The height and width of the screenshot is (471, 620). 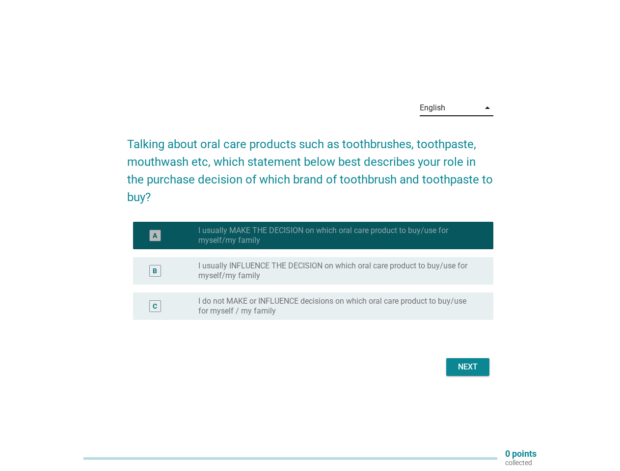 I want to click on p: 0 points, so click(x=521, y=454).